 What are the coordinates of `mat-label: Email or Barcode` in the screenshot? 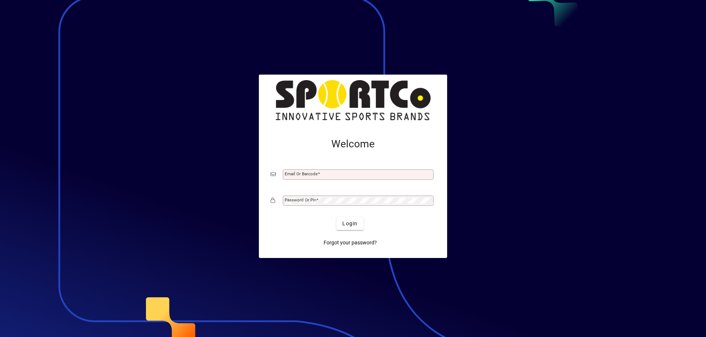 It's located at (301, 174).